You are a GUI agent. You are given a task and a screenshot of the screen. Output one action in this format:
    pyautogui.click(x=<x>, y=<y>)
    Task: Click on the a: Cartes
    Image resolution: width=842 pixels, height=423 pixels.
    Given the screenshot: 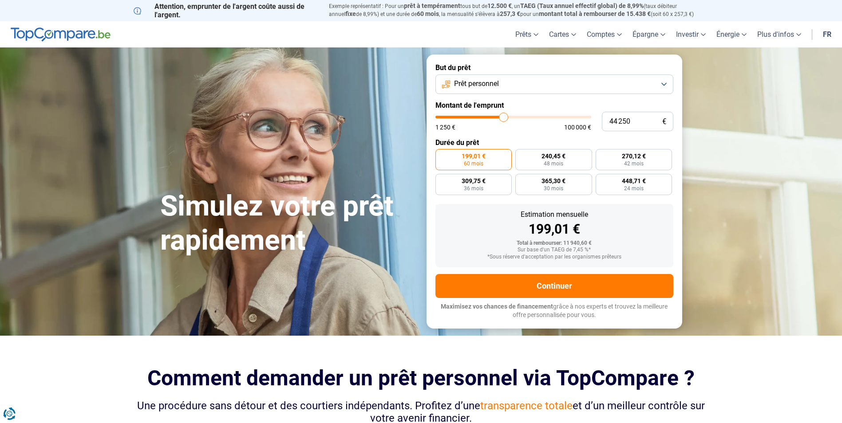 What is the action you would take?
    pyautogui.click(x=562, y=34)
    